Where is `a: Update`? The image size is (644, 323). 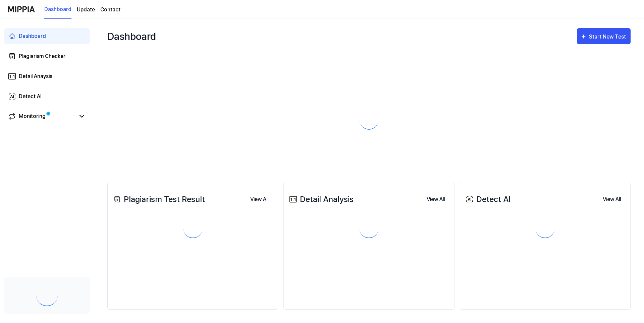
a: Update is located at coordinates (86, 10).